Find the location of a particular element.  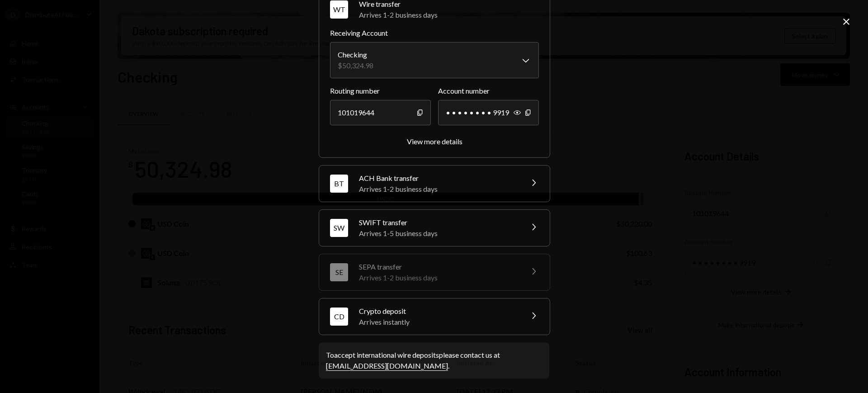

button: SESEPA transferArrives 1-2 business days is located at coordinates (434, 272).